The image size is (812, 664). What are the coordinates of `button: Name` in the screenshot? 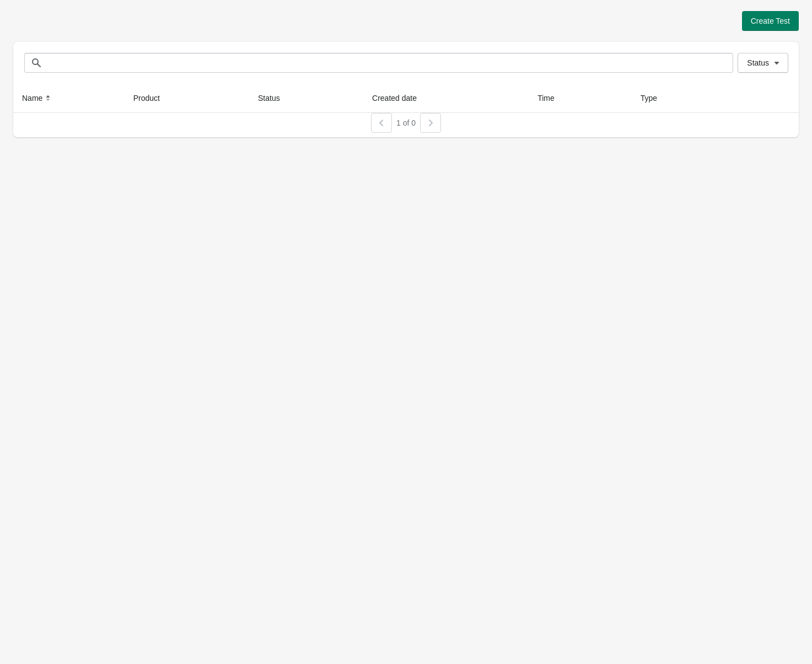 It's located at (37, 98).